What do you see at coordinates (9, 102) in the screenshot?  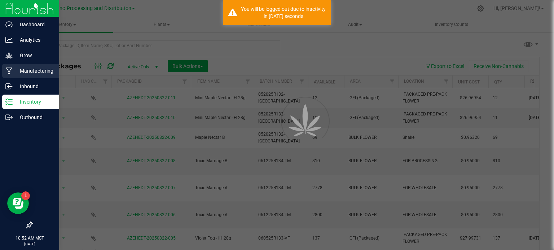 I see `inline-svg: Inventory` at bounding box center [9, 102].